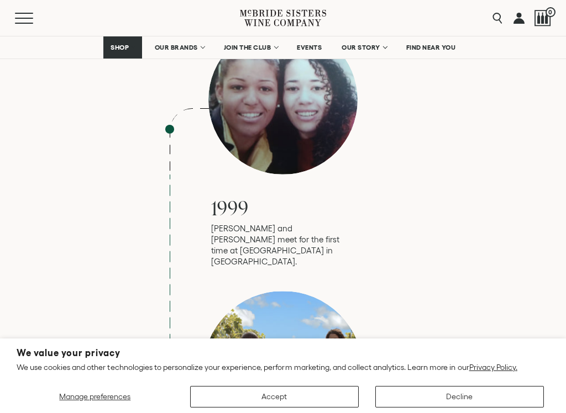 This screenshot has height=413, width=566. I want to click on span: EVENTS, so click(309, 47).